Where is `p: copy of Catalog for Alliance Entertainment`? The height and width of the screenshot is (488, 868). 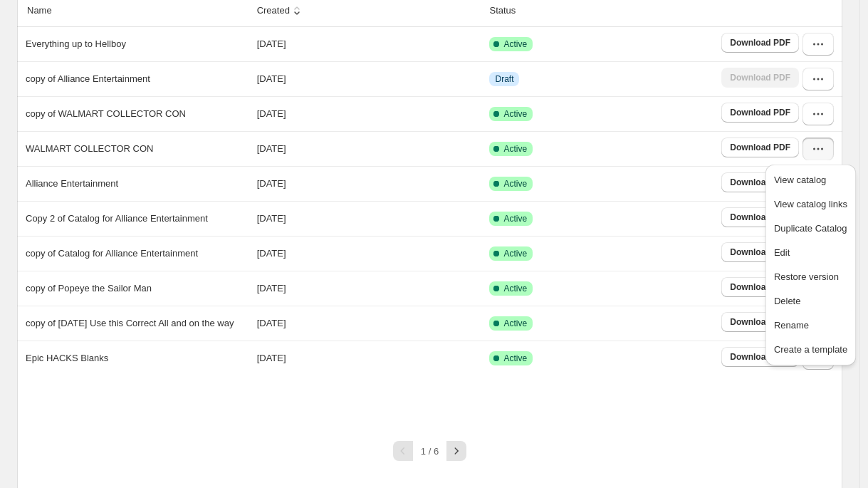 p: copy of Catalog for Alliance Entertainment is located at coordinates (112, 253).